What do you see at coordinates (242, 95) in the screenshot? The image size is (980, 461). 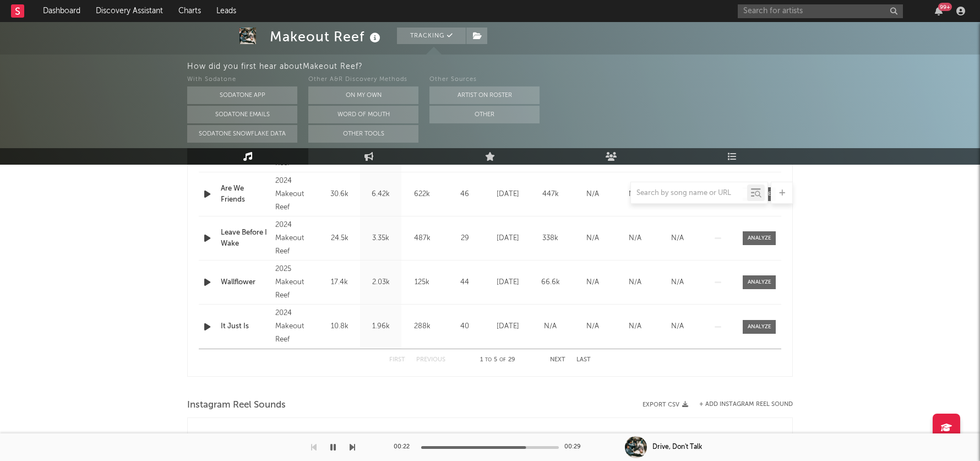 I see `button: Sodatone App` at bounding box center [242, 95].